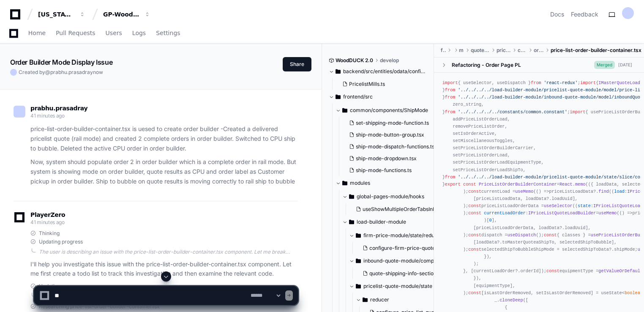 The height and width of the screenshot is (312, 644). I want to click on span: ship-mode-functions.ts, so click(384, 171).